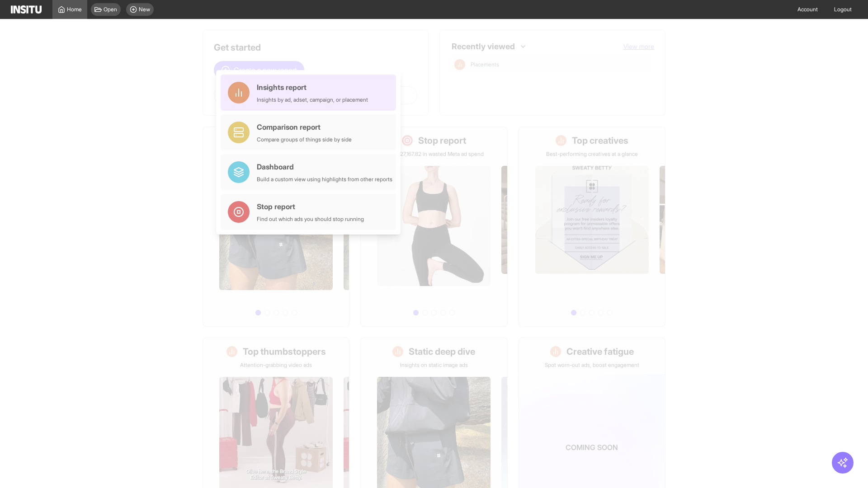 This screenshot has width=868, height=488. What do you see at coordinates (312, 88) in the screenshot?
I see `div: Insights report` at bounding box center [312, 88].